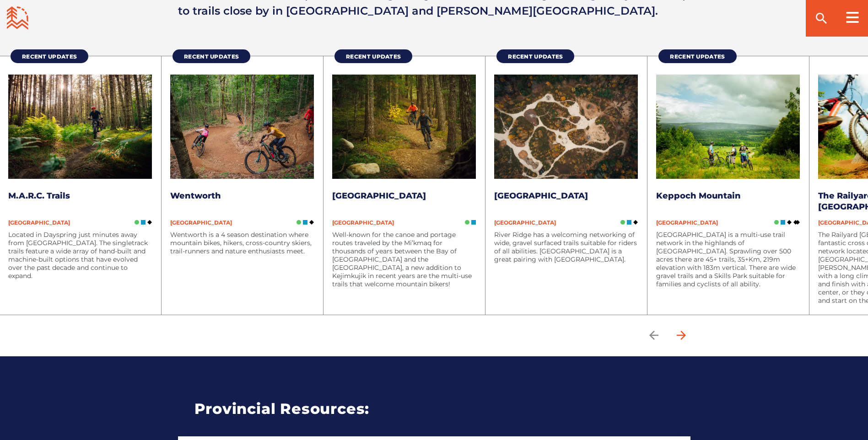 Image resolution: width=868 pixels, height=440 pixels. Describe the element at coordinates (654, 335) in the screenshot. I see `ion-icon: arrow back` at that location.